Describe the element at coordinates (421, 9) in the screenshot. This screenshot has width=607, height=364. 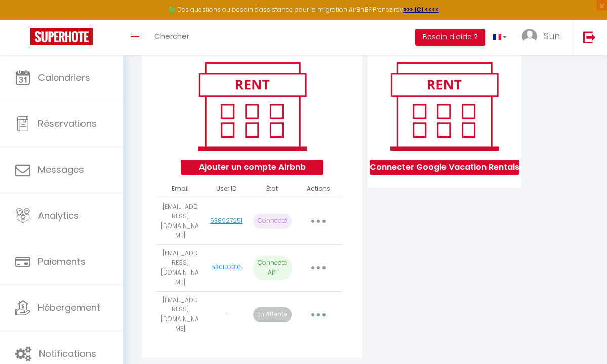
I see `strong: >>> ICI <<<<` at that location.